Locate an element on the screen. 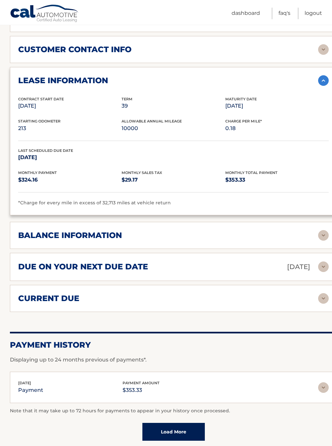  p: $324.16 is located at coordinates (70, 180).